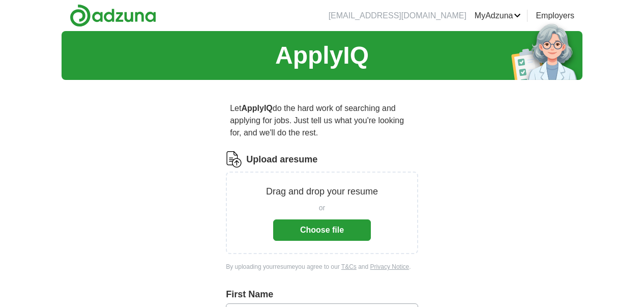 The height and width of the screenshot is (307, 644). What do you see at coordinates (498, 16) in the screenshot?
I see `a: MyAdzuna` at bounding box center [498, 16].